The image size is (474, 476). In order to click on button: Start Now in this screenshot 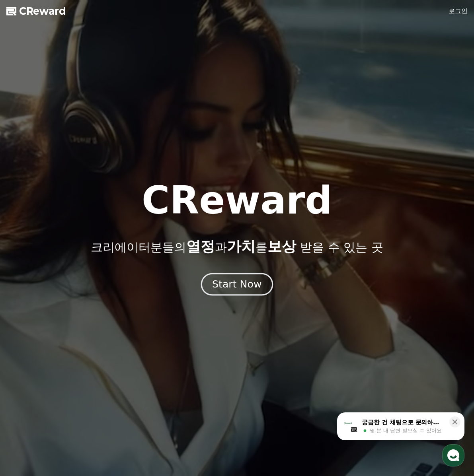, I will do `click(237, 284)`.